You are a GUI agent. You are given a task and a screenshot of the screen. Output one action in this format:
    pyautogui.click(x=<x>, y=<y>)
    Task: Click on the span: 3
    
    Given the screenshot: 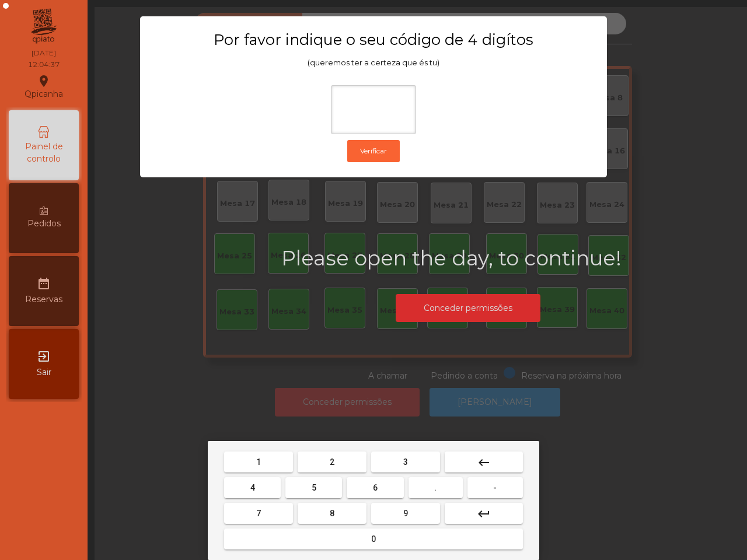 What is the action you would take?
    pyautogui.click(x=406, y=462)
    